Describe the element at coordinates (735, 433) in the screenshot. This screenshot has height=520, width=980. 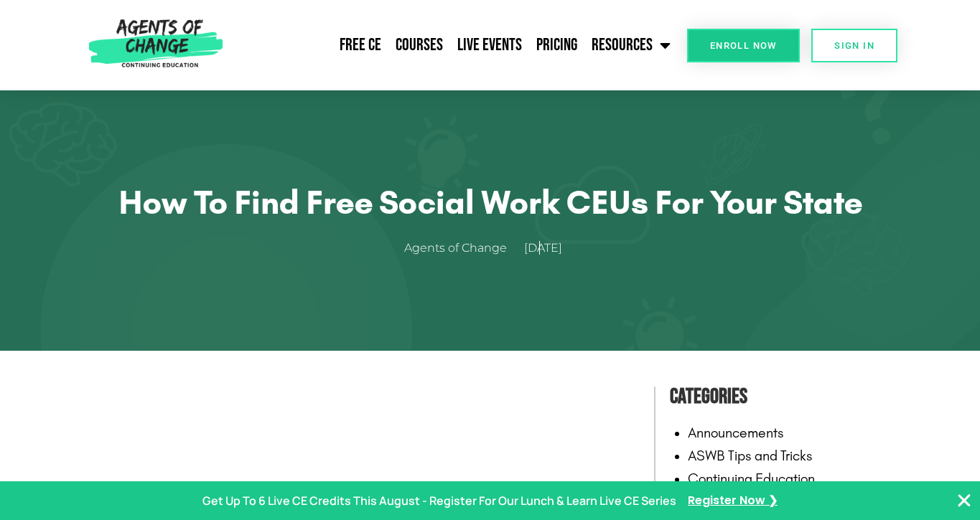
I see `a: Announcements` at that location.